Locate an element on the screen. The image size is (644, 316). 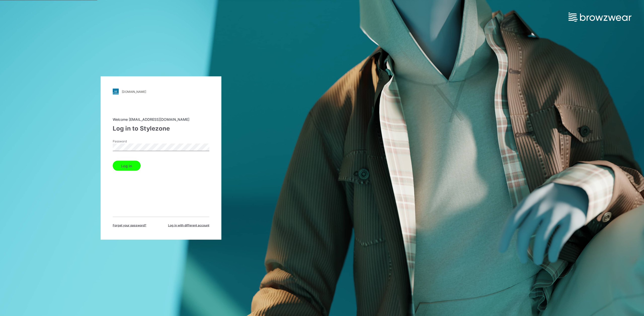
img: svg+xml;base64,PHN2ZyB3aWR0aD0iMjgiIGhlaWdodD0iMjgiIHZpZXdCb3g9IjAgMCAyOCAyOCIgZmlsbD0ibm9uZSIgeG... is located at coordinates (116, 92).